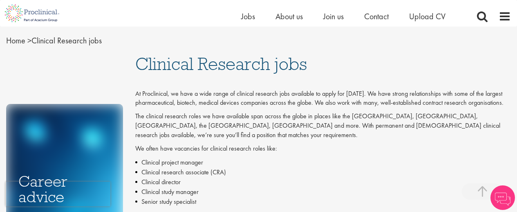 This screenshot has width=517, height=212. What do you see at coordinates (427, 16) in the screenshot?
I see `a: Upload CV` at bounding box center [427, 16].